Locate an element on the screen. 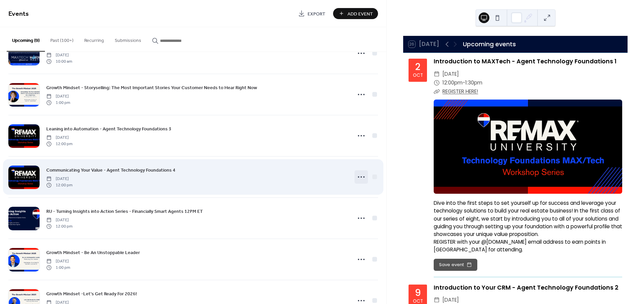  span: 10:00 am is located at coordinates (59, 61).